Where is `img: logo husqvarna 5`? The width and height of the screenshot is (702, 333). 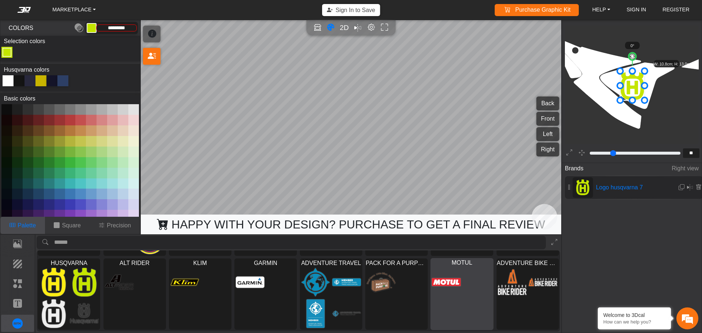 img: logo husqvarna 5 is located at coordinates (84, 313).